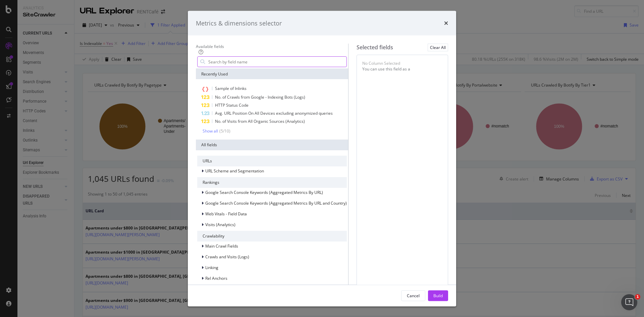 Image resolution: width=644 pixels, height=317 pixels. I want to click on input: Search by field name, so click(277, 62).